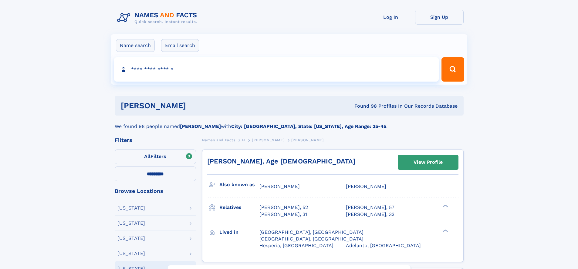 This screenshot has width=578, height=269. Describe the element at coordinates (277, 70) in the screenshot. I see `input: search input` at that location.